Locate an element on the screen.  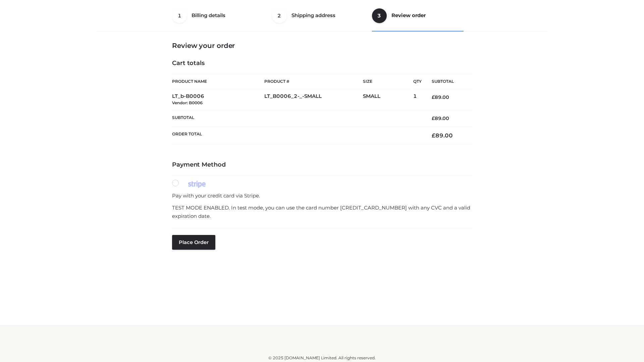
td: LT_B0006_2-_-SMALL is located at coordinates (314, 100).